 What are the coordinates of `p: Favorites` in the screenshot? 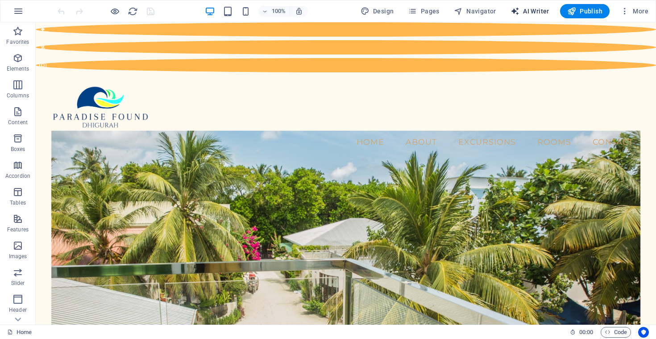 It's located at (17, 42).